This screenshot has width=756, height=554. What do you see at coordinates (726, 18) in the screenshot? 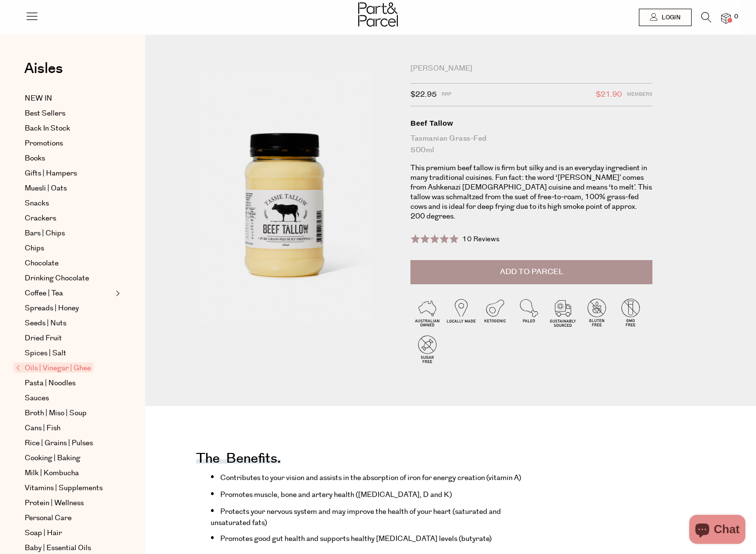
I see `a: 0` at bounding box center [726, 18].